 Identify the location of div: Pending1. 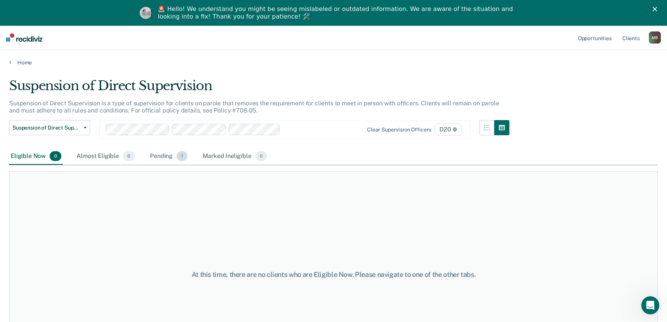
(169, 156).